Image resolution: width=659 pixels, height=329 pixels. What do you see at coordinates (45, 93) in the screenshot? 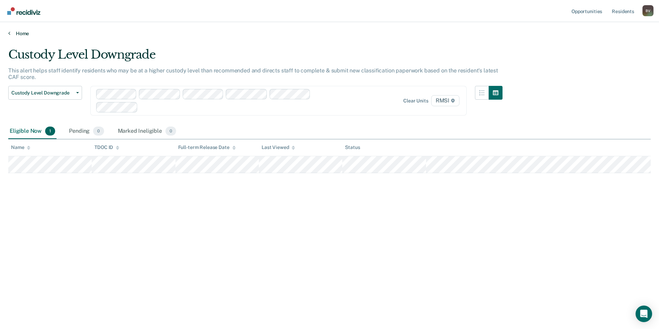
I see `button: Custody Level Downgrade` at bounding box center [45, 93].